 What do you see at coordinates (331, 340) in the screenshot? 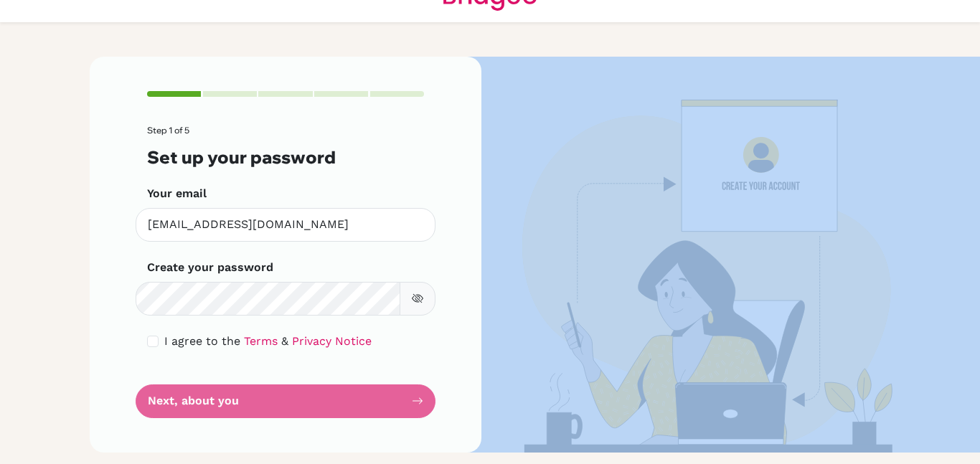
I see `a: Privacy Notice` at bounding box center [331, 340].